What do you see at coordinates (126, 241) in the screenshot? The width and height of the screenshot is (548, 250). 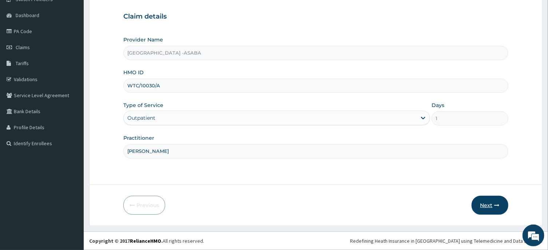 I see `strong: Copyright © 2017 .` at bounding box center [126, 241].